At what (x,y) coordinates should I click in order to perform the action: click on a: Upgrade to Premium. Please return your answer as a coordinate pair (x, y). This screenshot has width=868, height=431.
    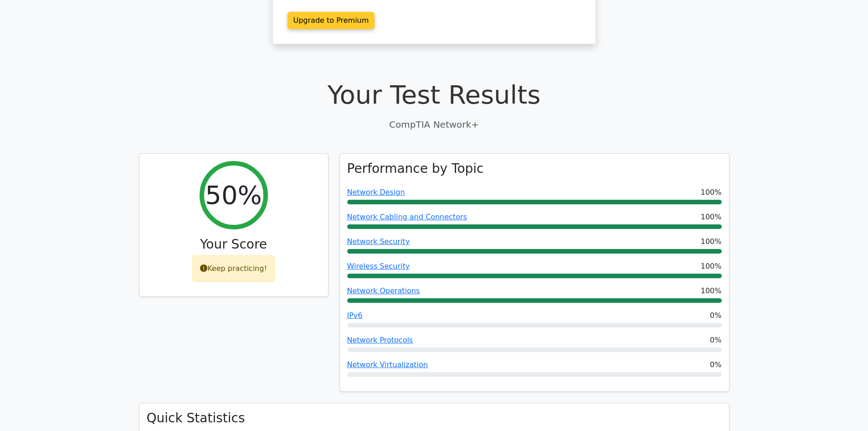
    Looking at the image, I should click on (332, 21).